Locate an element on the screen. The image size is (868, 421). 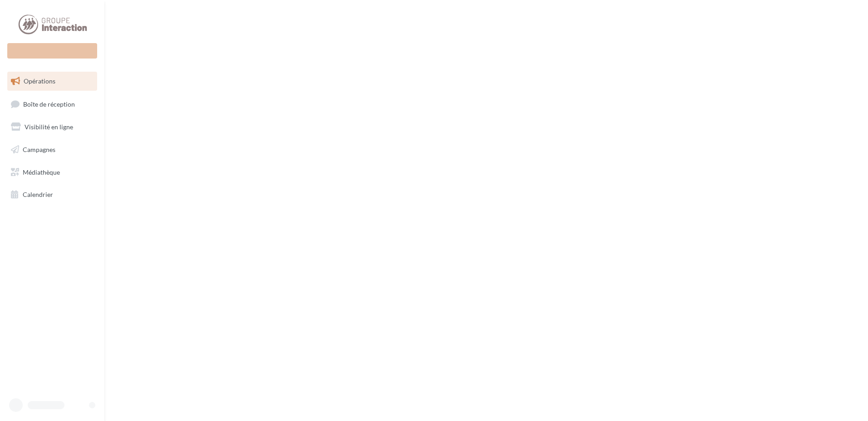
a: Médiathèque is located at coordinates (52, 172).